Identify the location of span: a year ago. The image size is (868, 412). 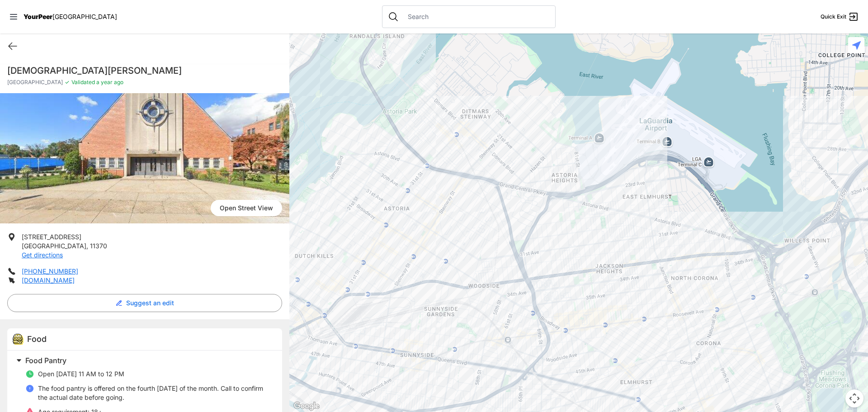
(109, 82).